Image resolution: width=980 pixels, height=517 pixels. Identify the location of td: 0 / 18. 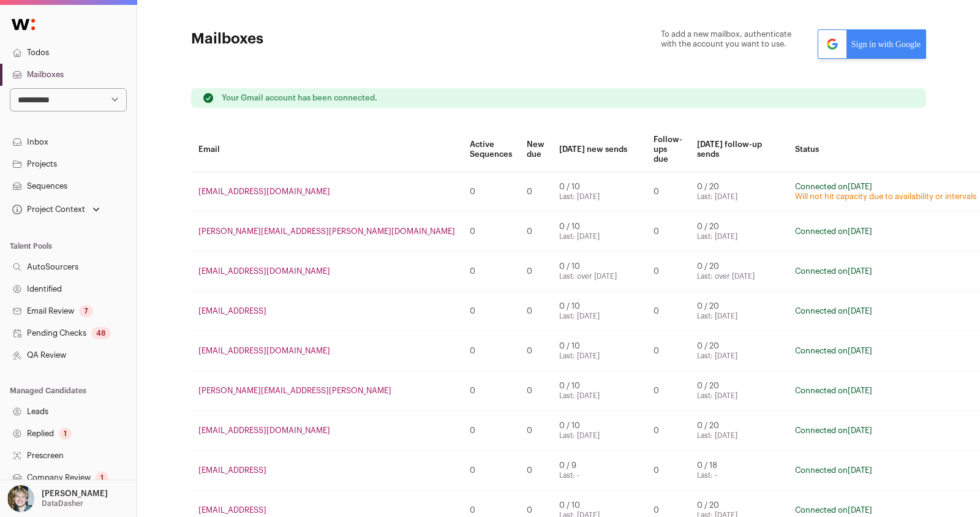
(738, 470).